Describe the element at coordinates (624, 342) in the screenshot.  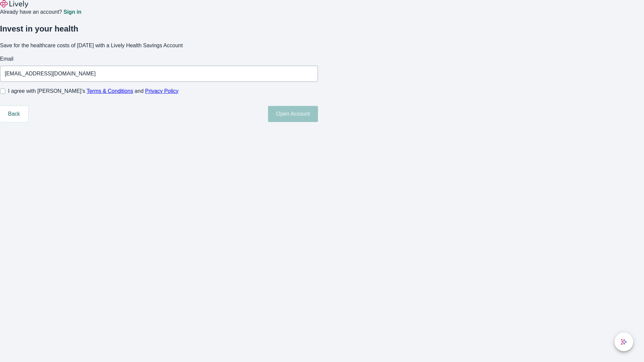
I see `button: chat` at that location.